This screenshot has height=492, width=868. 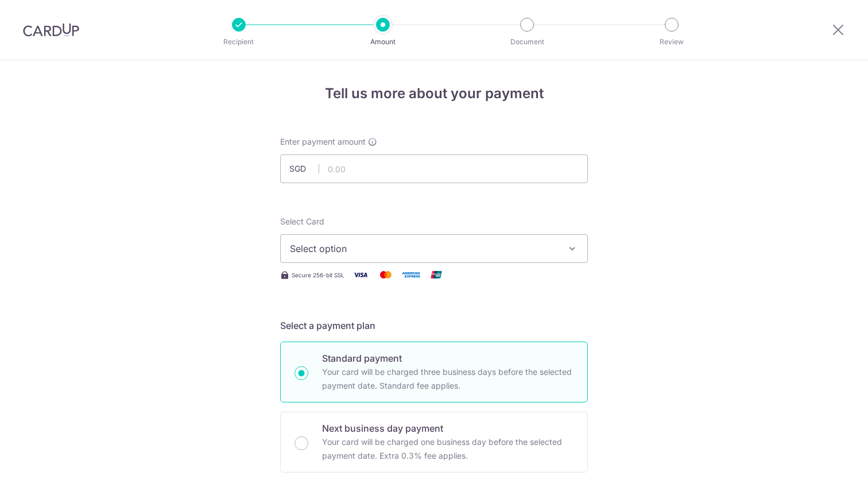 What do you see at coordinates (323, 142) in the screenshot?
I see `span: Enter payment amount` at bounding box center [323, 142].